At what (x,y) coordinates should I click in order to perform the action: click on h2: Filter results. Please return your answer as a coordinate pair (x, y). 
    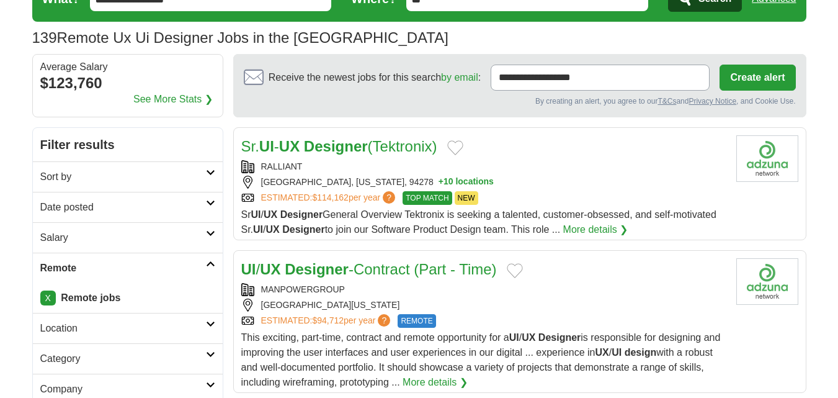
    Looking at the image, I should click on (128, 145).